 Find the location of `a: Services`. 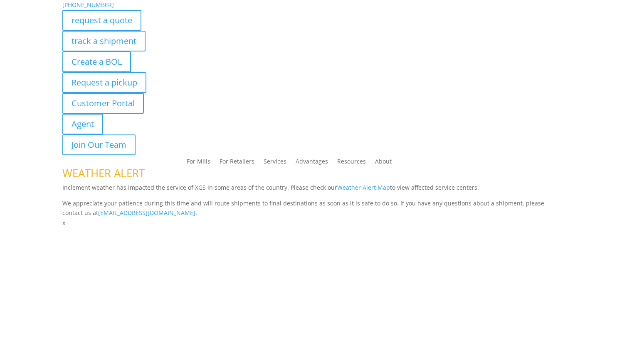

a: Services is located at coordinates (275, 163).